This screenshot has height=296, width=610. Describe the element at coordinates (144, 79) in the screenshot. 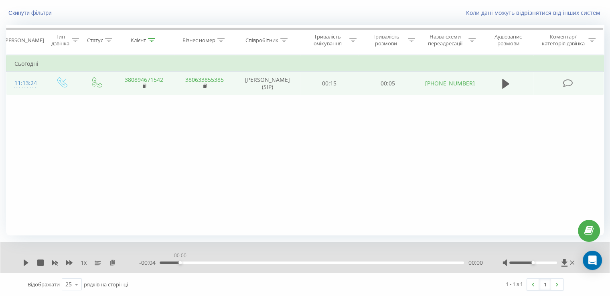

I see `a: 380894671542` at that location.